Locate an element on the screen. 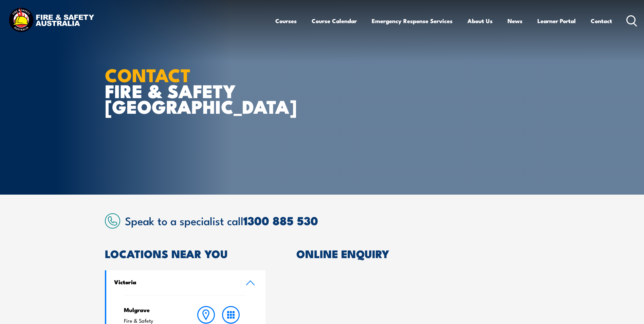 This screenshot has height=324, width=644. a: 1300 885 530 is located at coordinates (281, 220).